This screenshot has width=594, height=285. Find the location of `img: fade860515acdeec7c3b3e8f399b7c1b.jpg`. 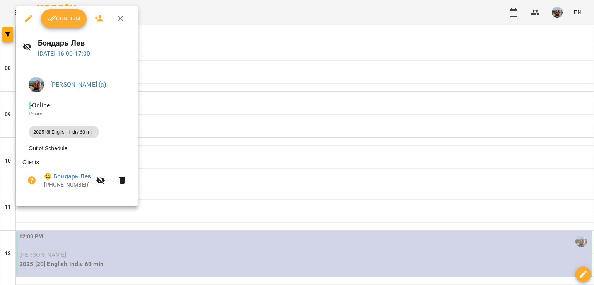

img: fade860515acdeec7c3b3e8f399b7c1b.jpg is located at coordinates (36, 85).